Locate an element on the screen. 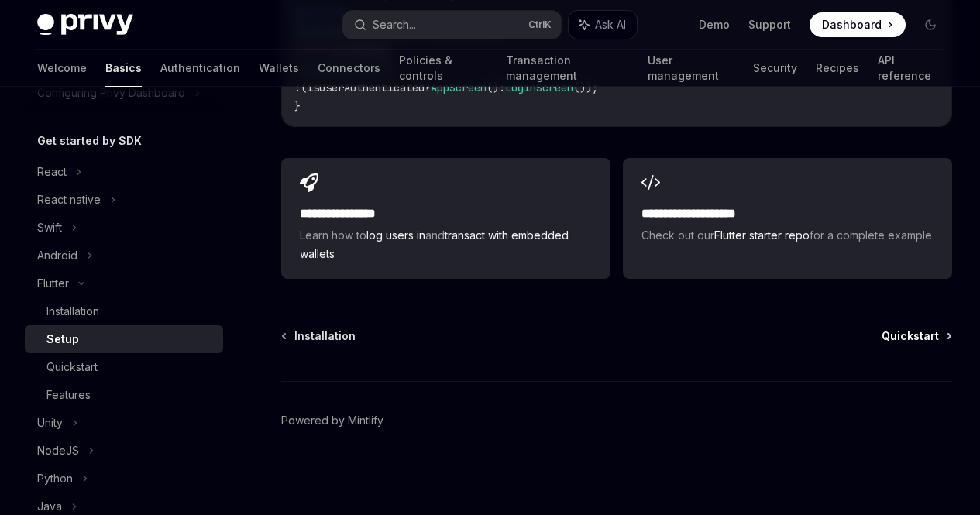 This screenshot has height=515, width=980. a: Powered by Mintlify is located at coordinates (332, 421).